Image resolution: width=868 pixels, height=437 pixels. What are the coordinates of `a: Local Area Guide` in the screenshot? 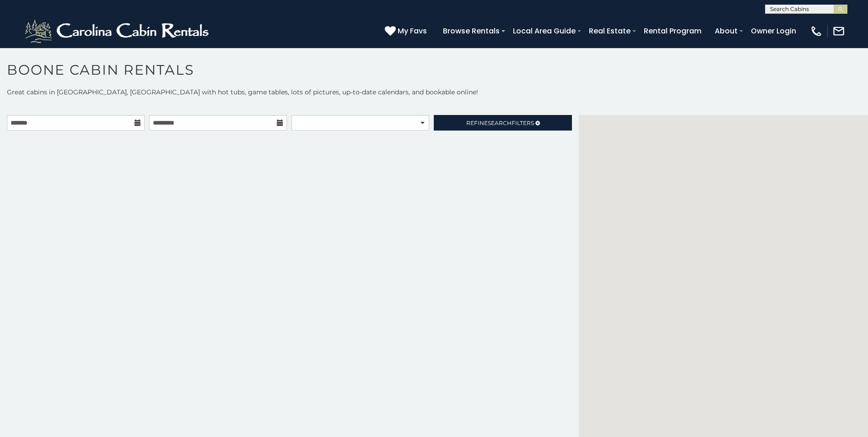 It's located at (544, 31).